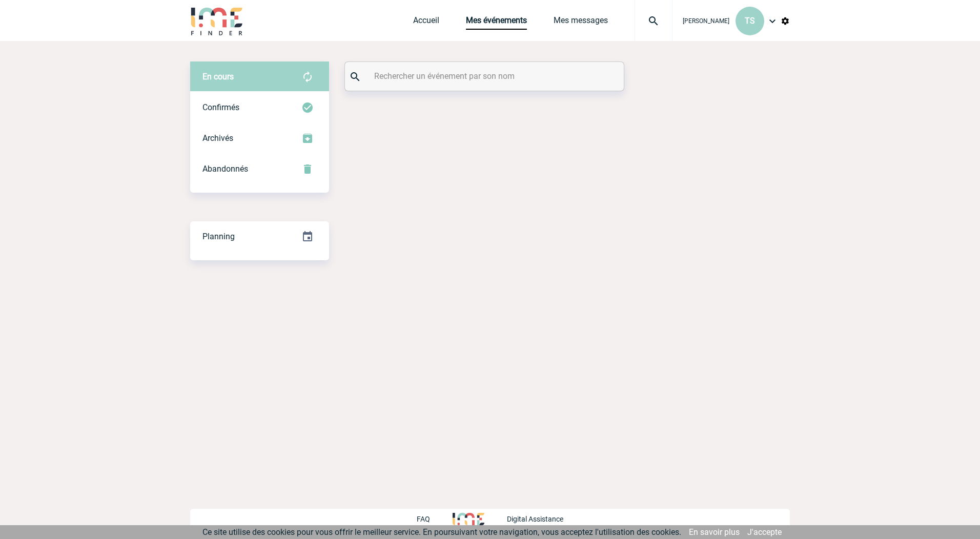  Describe the element at coordinates (423, 519) in the screenshot. I see `p: FAQ` at that location.